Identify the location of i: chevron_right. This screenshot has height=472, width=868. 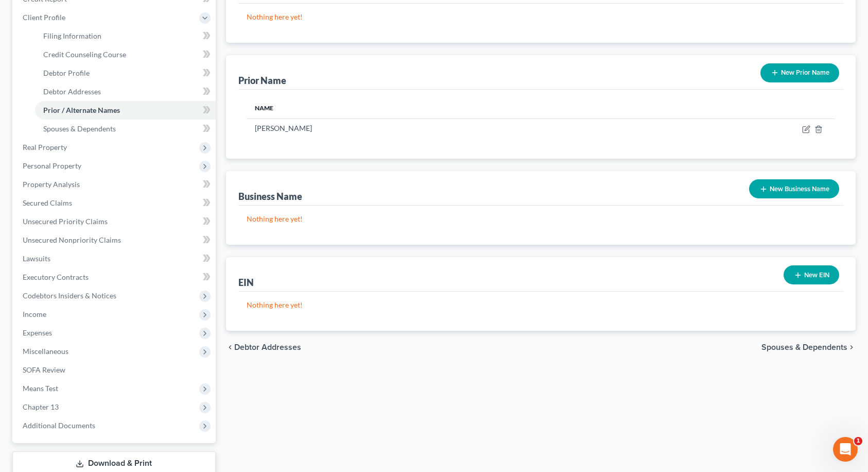
(852, 347).